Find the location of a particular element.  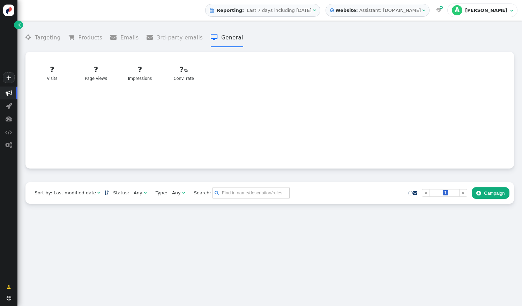

div: Impressions is located at coordinates (140, 73).